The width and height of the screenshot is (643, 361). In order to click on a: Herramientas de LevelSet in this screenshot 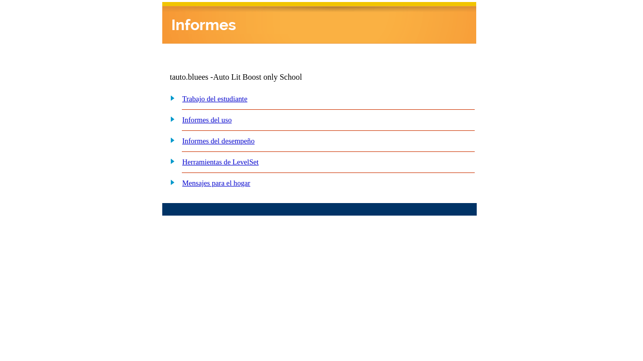, I will do `click(220, 162)`.